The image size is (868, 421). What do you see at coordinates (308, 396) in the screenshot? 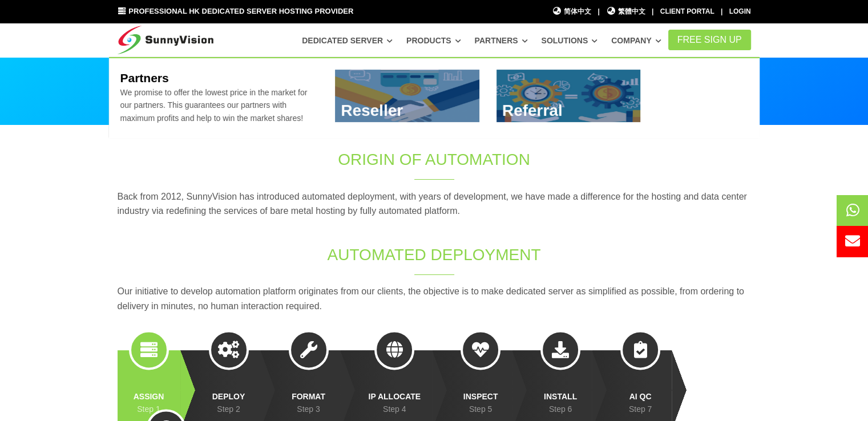
I see `strong: Format` at bounding box center [308, 396].